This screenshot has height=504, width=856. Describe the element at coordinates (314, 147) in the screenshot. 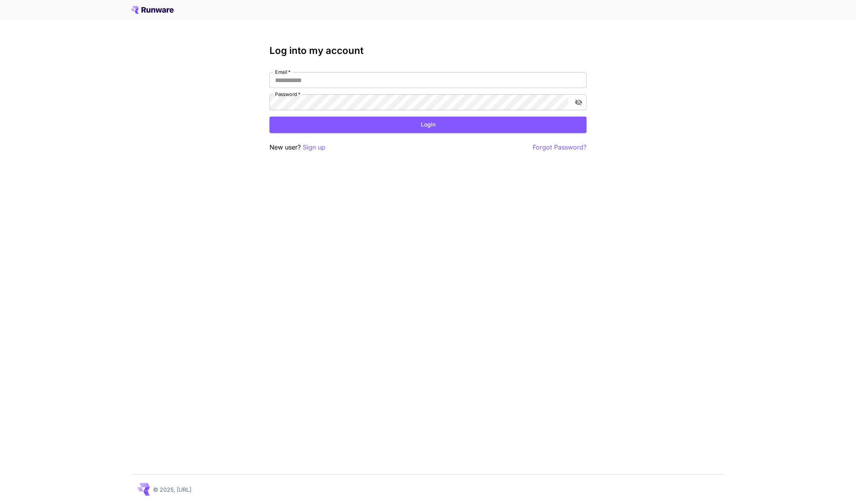

I see `p: Sign up` at that location.